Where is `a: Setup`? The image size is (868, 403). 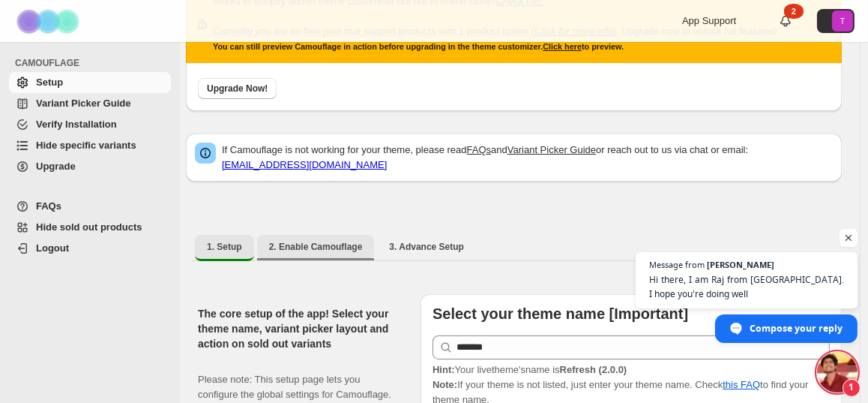 a: Setup is located at coordinates (90, 82).